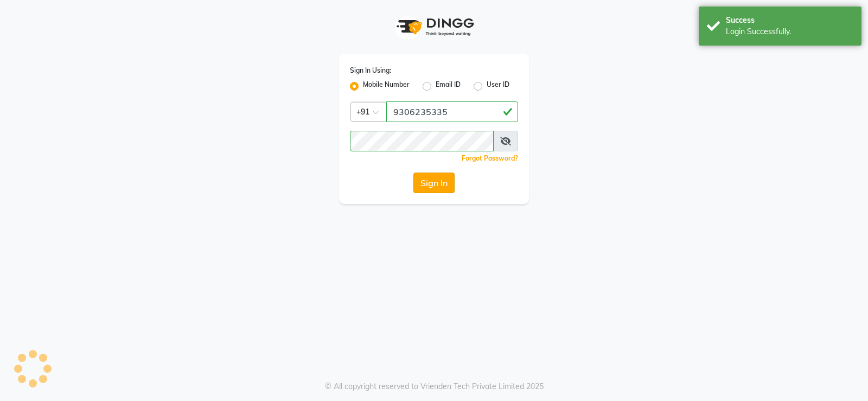 Image resolution: width=868 pixels, height=401 pixels. What do you see at coordinates (386, 87) in the screenshot?
I see `label: Mobile Number` at bounding box center [386, 87].